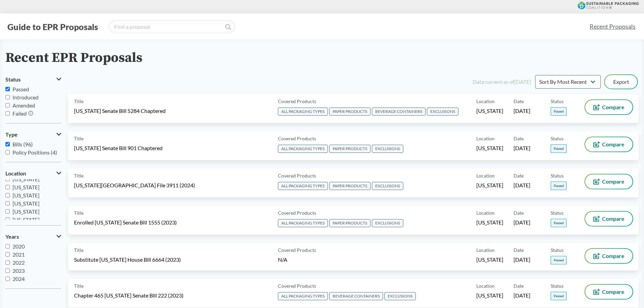 The width and height of the screenshot is (644, 308). I want to click on input: 2024, so click(7, 279).